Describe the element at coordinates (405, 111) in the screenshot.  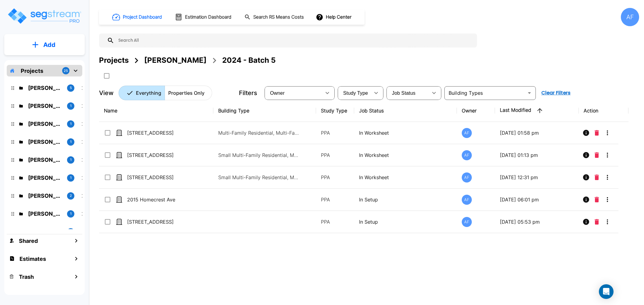
I see `th: Job Status` at that location.